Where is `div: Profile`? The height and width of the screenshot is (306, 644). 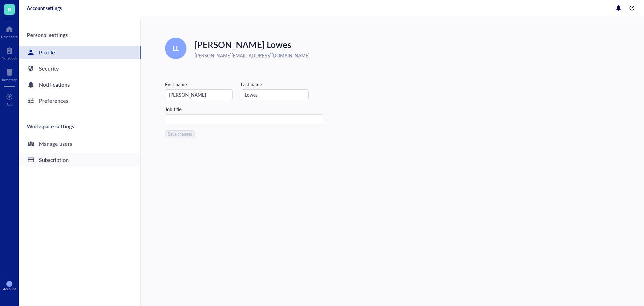 div: Profile is located at coordinates (47, 52).